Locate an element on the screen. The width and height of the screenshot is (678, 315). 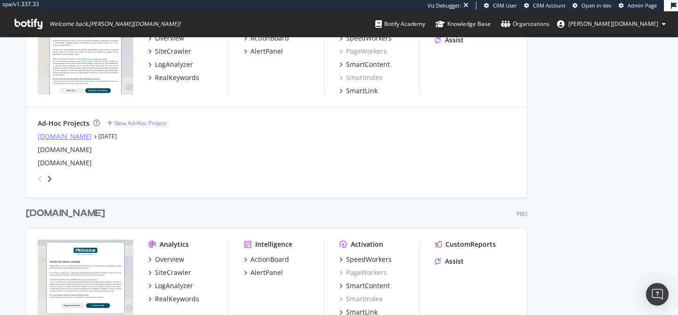
a: Organizations is located at coordinates (525, 24).